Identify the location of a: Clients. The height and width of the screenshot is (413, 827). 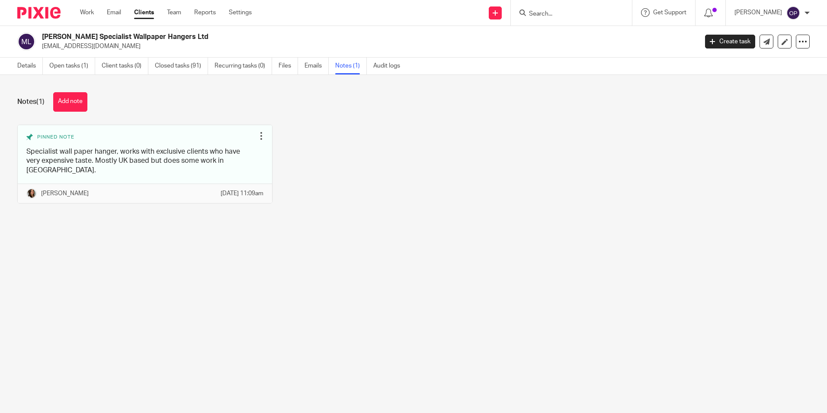
(144, 13).